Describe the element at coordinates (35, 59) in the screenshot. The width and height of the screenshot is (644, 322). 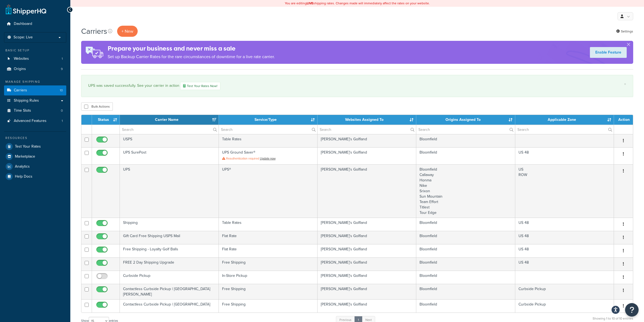
I see `a: Websites 1` at that location.